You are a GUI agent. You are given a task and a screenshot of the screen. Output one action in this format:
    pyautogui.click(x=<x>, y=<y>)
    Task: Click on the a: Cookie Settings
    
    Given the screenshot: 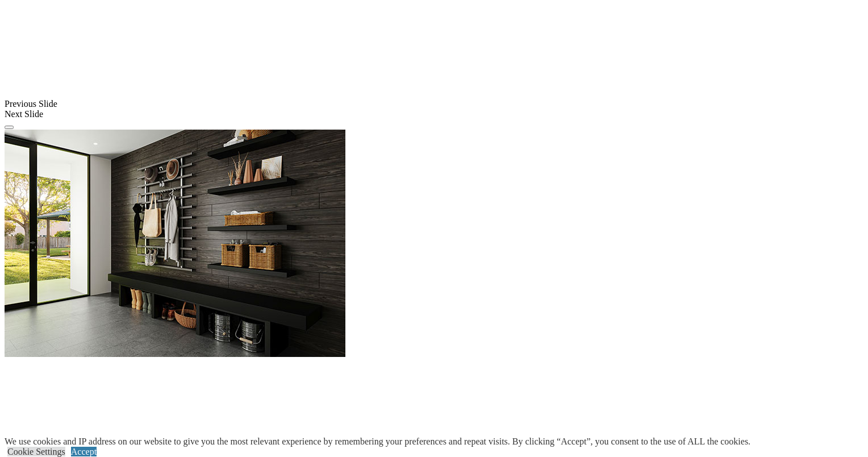 What is the action you would take?
    pyautogui.click(x=36, y=451)
    